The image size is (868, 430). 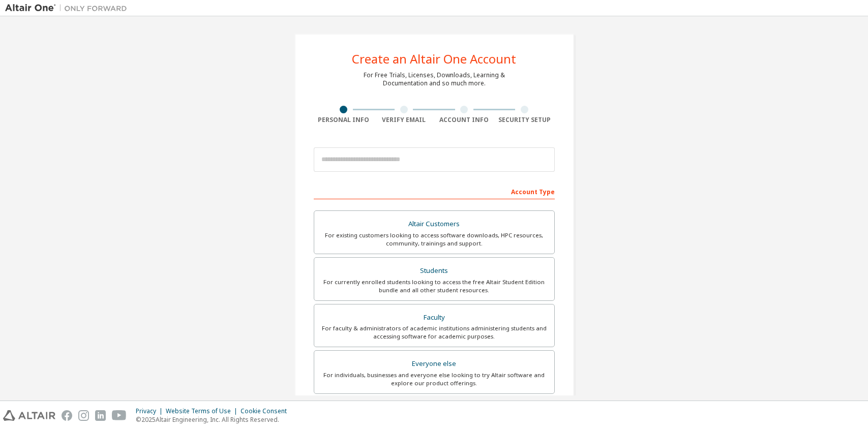 What do you see at coordinates (434, 191) in the screenshot?
I see `div: Account Type` at bounding box center [434, 191].